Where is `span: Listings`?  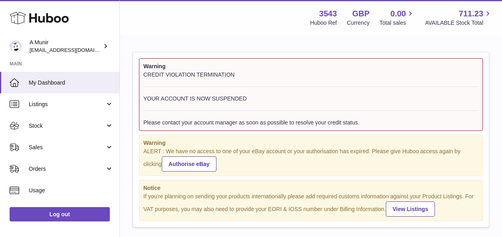 span: Listings is located at coordinates (67, 104).